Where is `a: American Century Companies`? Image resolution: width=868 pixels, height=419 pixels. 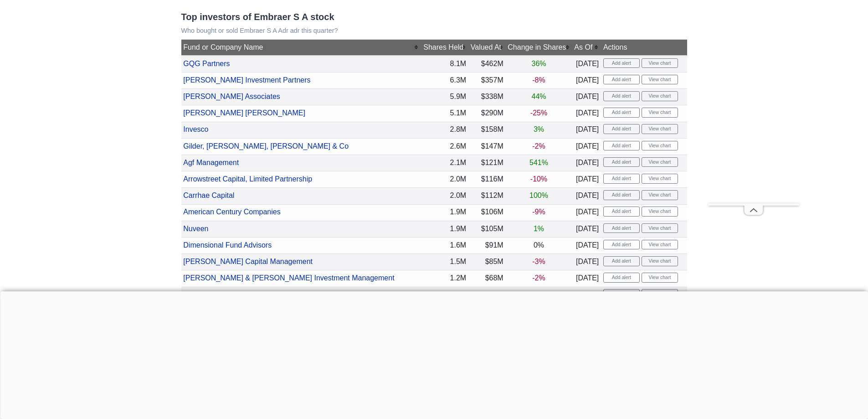
a: American Century Companies is located at coordinates (232, 212).